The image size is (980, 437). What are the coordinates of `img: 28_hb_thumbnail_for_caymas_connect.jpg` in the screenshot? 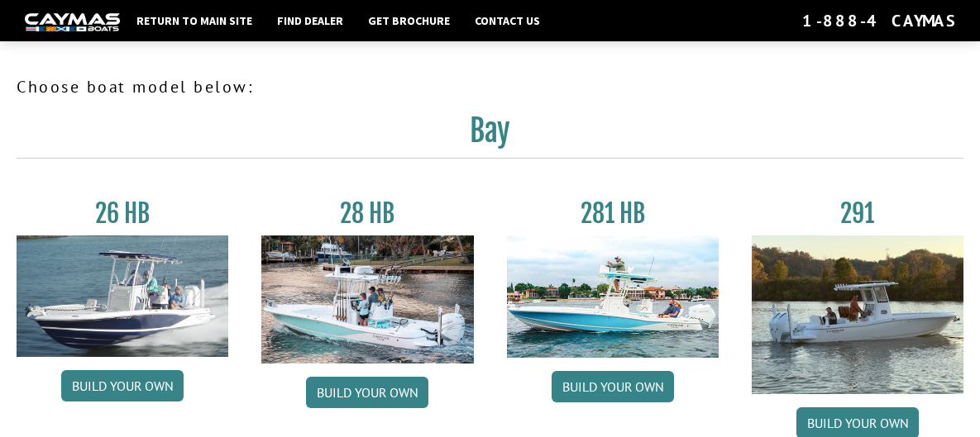 It's located at (367, 299).